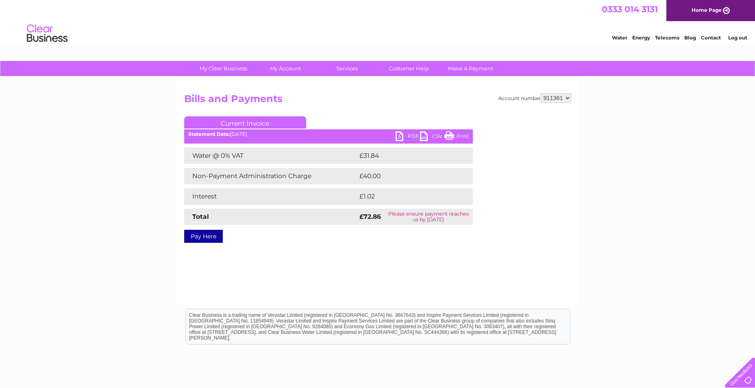 This screenshot has height=388, width=755. What do you see at coordinates (630, 9) in the screenshot?
I see `a: 0333 014 3131` at bounding box center [630, 9].